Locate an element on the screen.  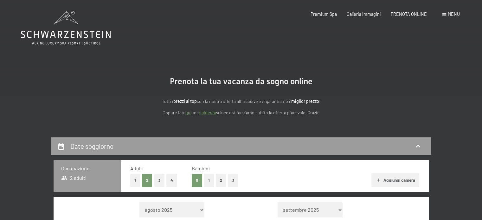
a: PRENOTA ONLINE is located at coordinates (409, 14).